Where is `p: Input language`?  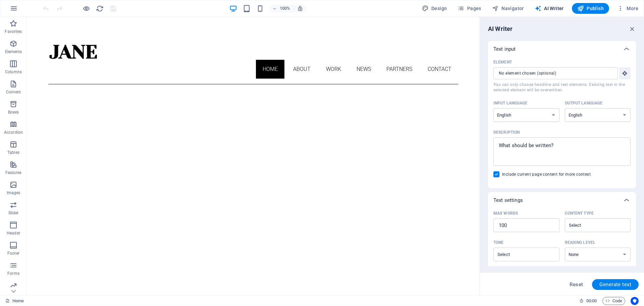 p: Input language is located at coordinates (511, 103).